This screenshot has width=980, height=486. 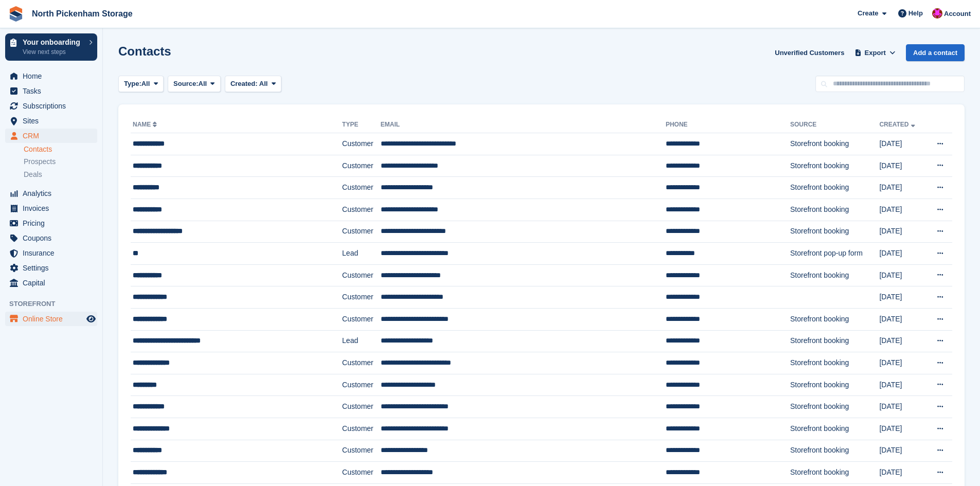 I want to click on button: Export, so click(x=875, y=53).